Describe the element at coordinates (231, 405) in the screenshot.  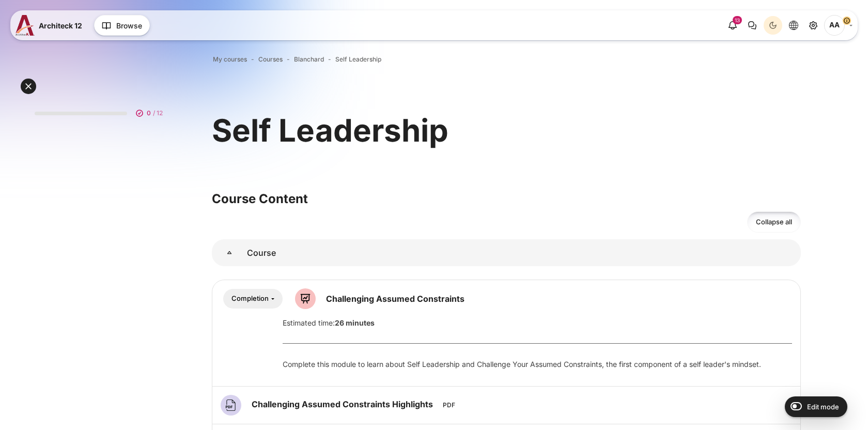
I see `img: File icon` at that location.